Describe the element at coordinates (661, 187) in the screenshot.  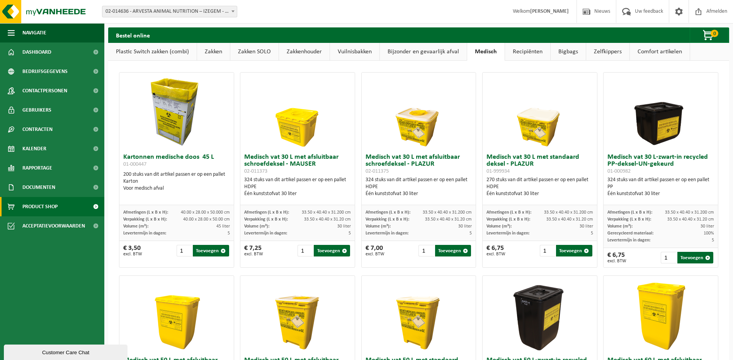
I see `div: PP` at that location.